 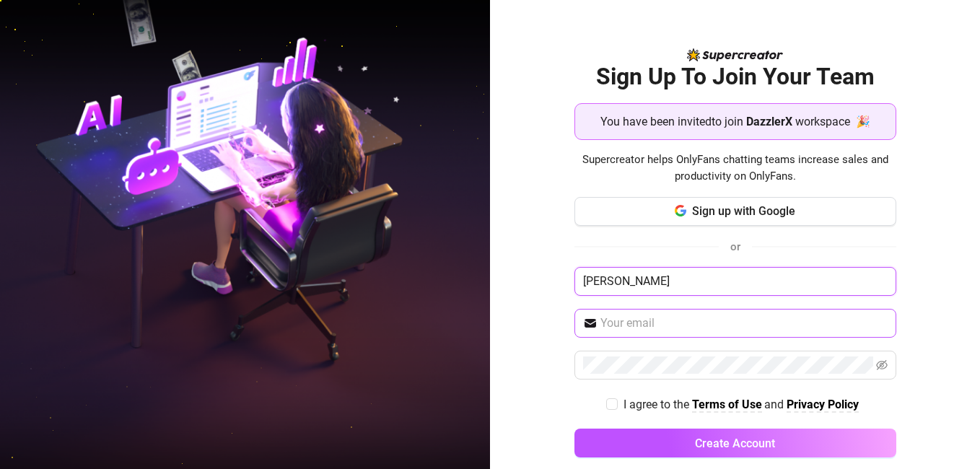 What do you see at coordinates (744, 323) in the screenshot?
I see `input: Your email` at bounding box center [744, 323].